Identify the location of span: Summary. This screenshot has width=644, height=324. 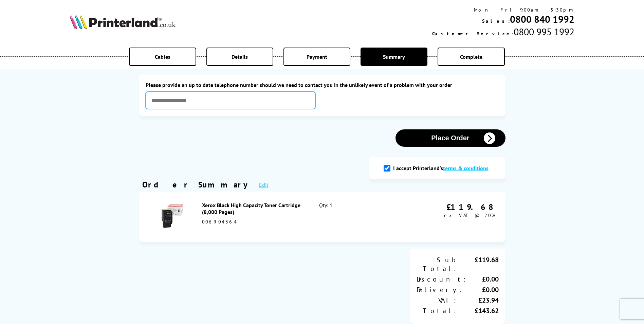
(394, 57).